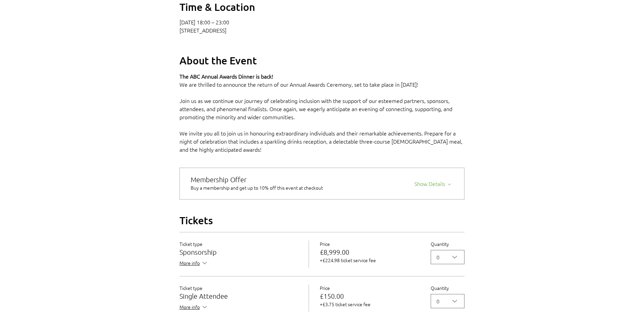  What do you see at coordinates (322, 60) in the screenshot?
I see `h2: About the Event` at bounding box center [322, 60].